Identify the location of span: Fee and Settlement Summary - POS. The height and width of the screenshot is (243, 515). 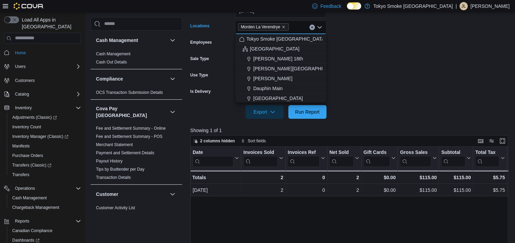
(129, 136).